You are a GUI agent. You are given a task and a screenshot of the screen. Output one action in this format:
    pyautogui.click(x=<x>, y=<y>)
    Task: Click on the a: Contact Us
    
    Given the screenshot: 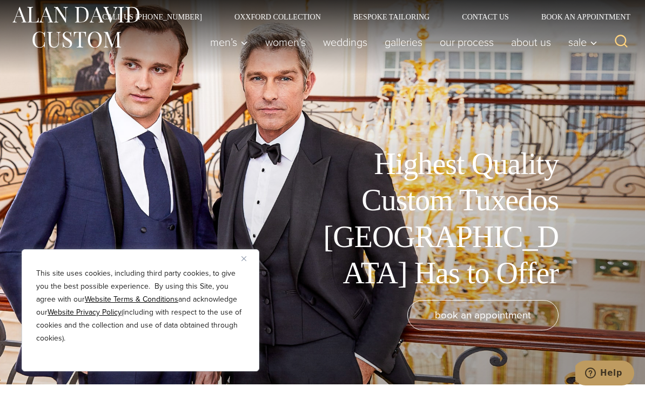 What is the action you would take?
    pyautogui.click(x=485, y=17)
    